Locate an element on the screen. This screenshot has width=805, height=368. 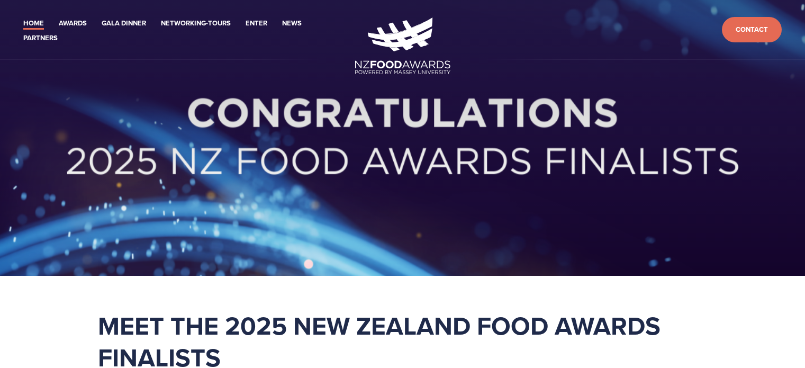
a: Enter is located at coordinates (256, 23).